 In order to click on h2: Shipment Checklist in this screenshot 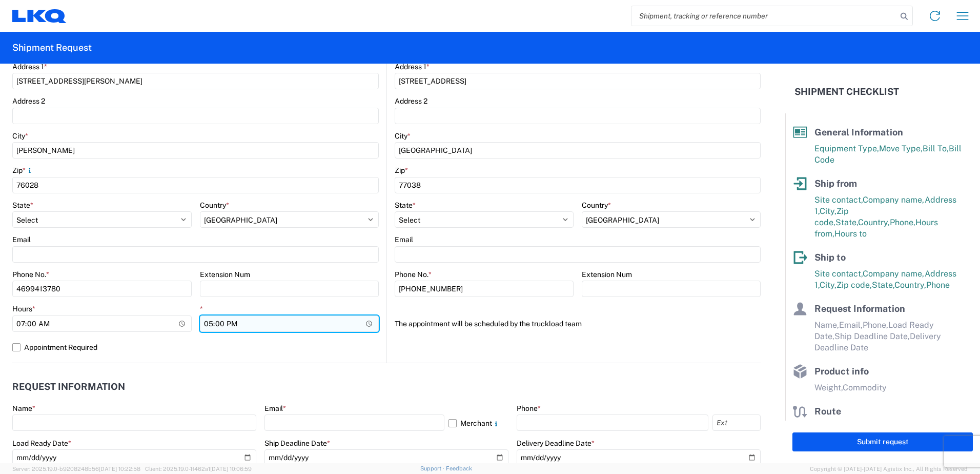, I will do `click(847, 92)`.